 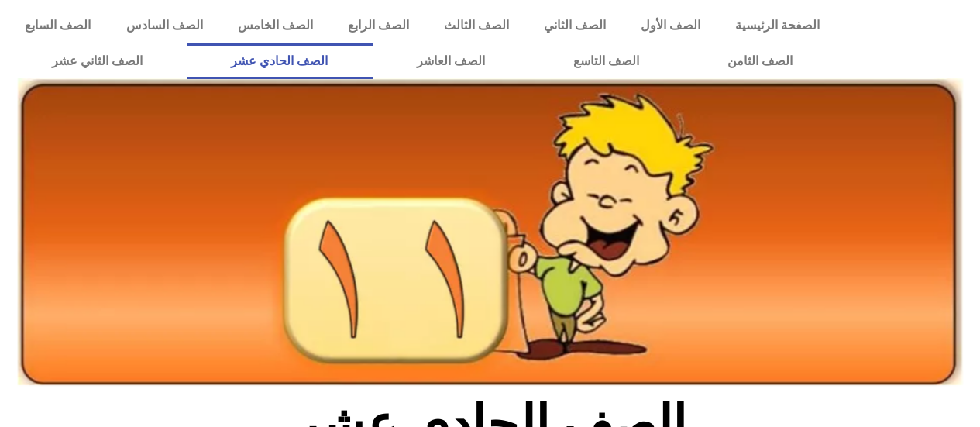 What do you see at coordinates (275, 26) in the screenshot?
I see `a: الصف الخامس` at bounding box center [275, 26].